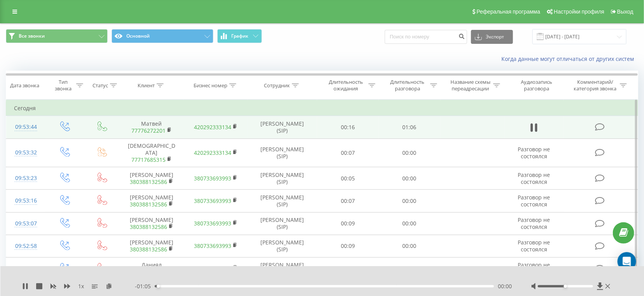 This screenshot has width=644, height=296. What do you see at coordinates (149, 160) in the screenshot?
I see `a: 77717685315` at bounding box center [149, 160].